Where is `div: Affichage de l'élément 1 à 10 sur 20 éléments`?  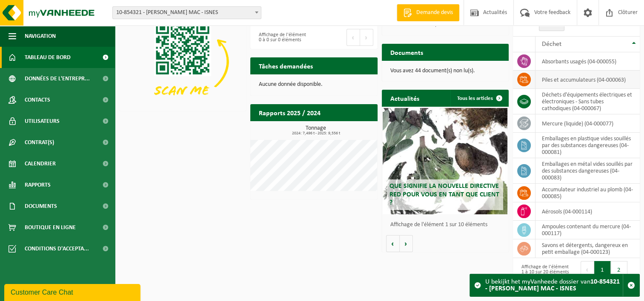
div: Affichage de l'élément 1 à 10 sur 20 éléments is located at coordinates (545, 278).